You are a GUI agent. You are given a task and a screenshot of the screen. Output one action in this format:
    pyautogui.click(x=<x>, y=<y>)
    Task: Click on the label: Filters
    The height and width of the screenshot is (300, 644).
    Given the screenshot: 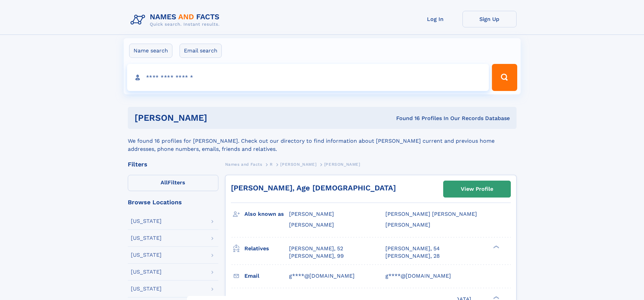 What is the action you would take?
    pyautogui.click(x=173, y=183)
    